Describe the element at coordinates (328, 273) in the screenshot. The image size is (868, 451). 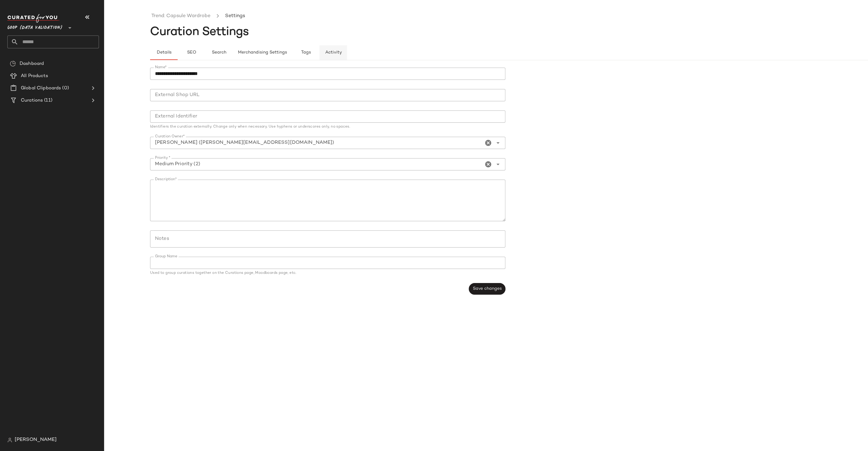
I see `div: Used to group curations together on the Curations page, Moodboards page, etc.` at that location.